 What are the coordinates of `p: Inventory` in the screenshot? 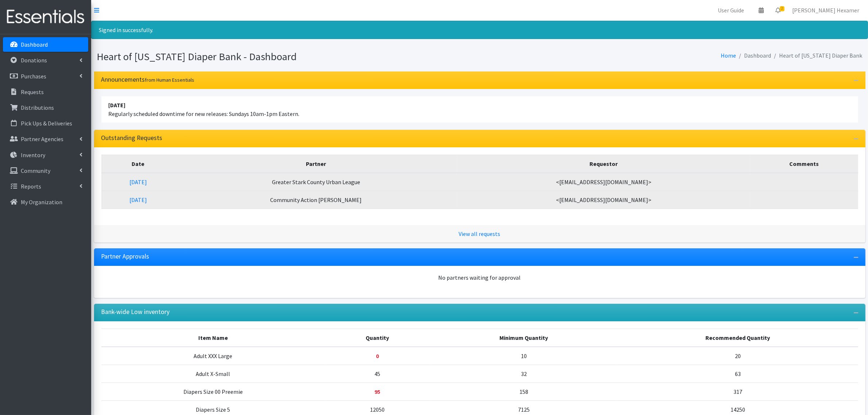 It's located at (33, 155).